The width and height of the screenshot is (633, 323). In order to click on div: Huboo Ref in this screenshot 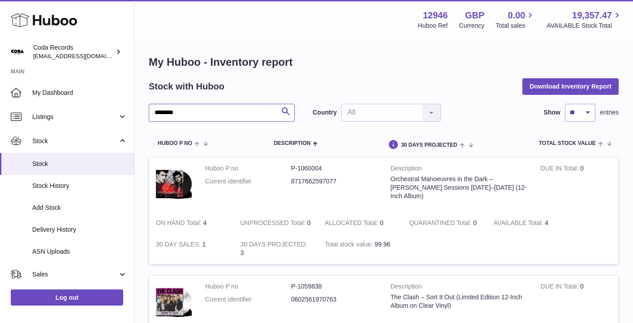, I will do `click(433, 26)`.